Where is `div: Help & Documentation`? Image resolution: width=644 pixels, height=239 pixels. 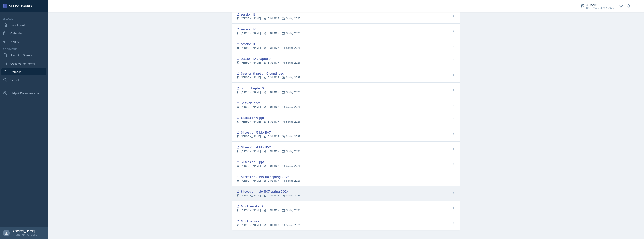 div: Help & Documentation is located at coordinates (24, 93).